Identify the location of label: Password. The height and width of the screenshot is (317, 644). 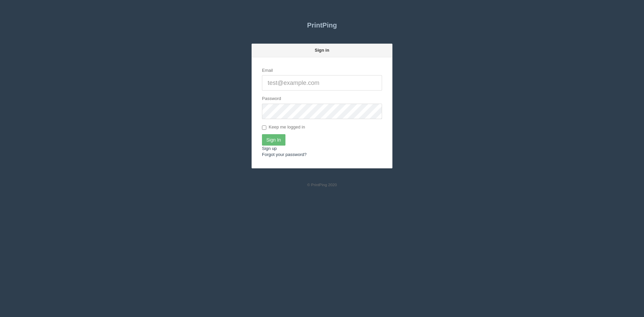
(271, 98).